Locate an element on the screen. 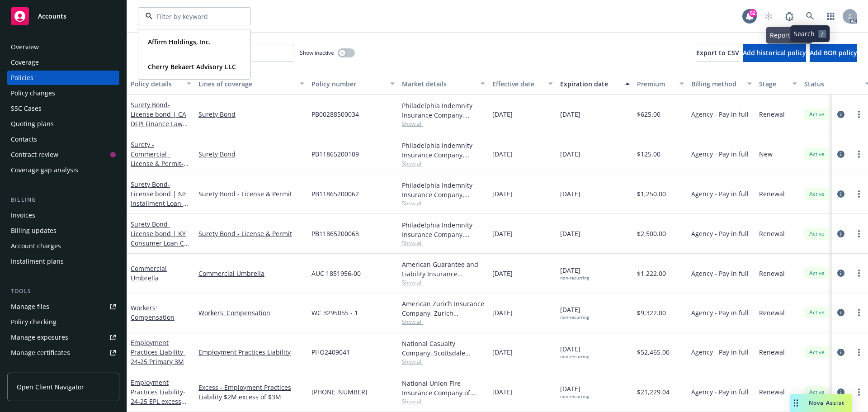 The width and height of the screenshot is (868, 412). span: Nova Assist is located at coordinates (827, 403).